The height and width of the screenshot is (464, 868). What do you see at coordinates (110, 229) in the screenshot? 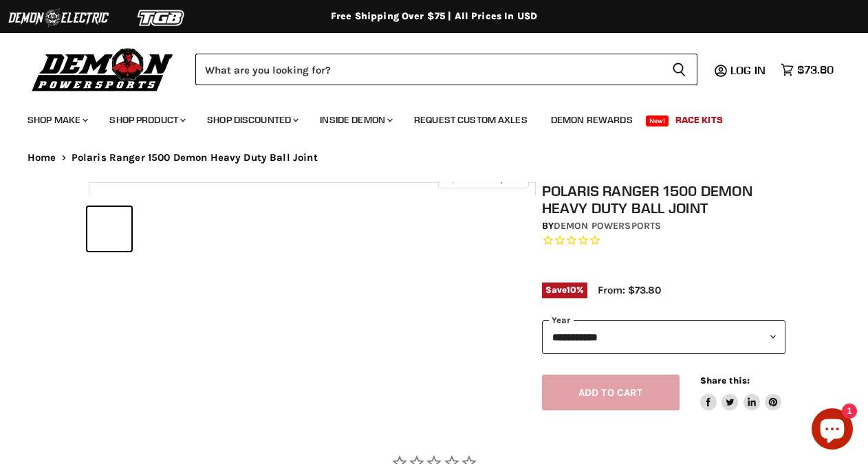
I see `button: Polaris Ranger 1500 Demon Heavy Duty Ball Joint thumbnail` at bounding box center [110, 229].